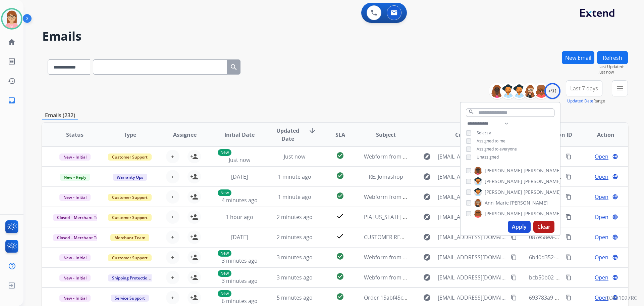 This screenshot has height=306, width=644. Describe the element at coordinates (613, 58) in the screenshot. I see `button: Refresh` at that location.